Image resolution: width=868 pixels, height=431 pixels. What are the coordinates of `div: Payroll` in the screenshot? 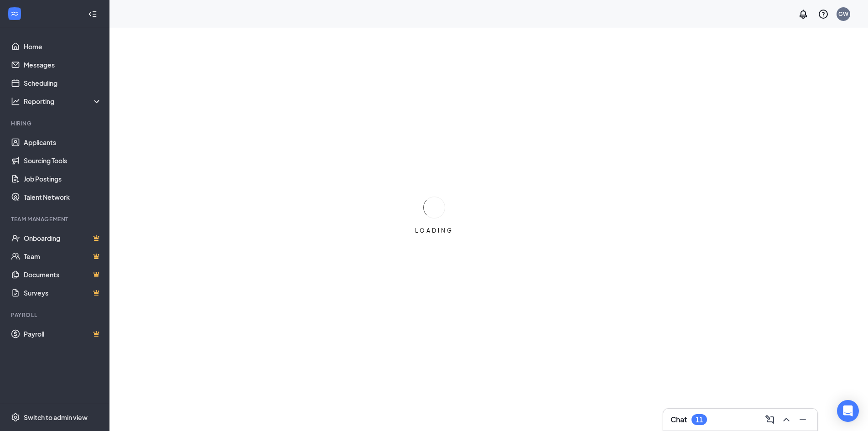 It's located at (55, 315).